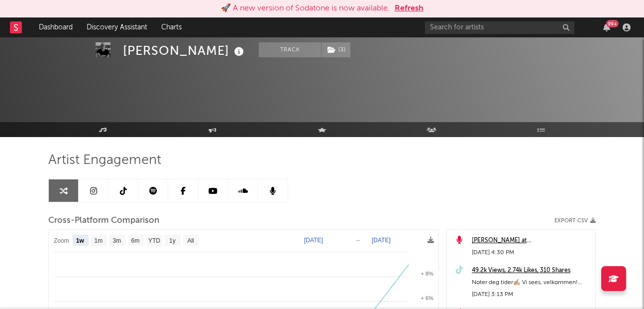  Describe the element at coordinates (305, 9) in the screenshot. I see `div: 🚀 A new version of Sodatone is now available.` at that location.